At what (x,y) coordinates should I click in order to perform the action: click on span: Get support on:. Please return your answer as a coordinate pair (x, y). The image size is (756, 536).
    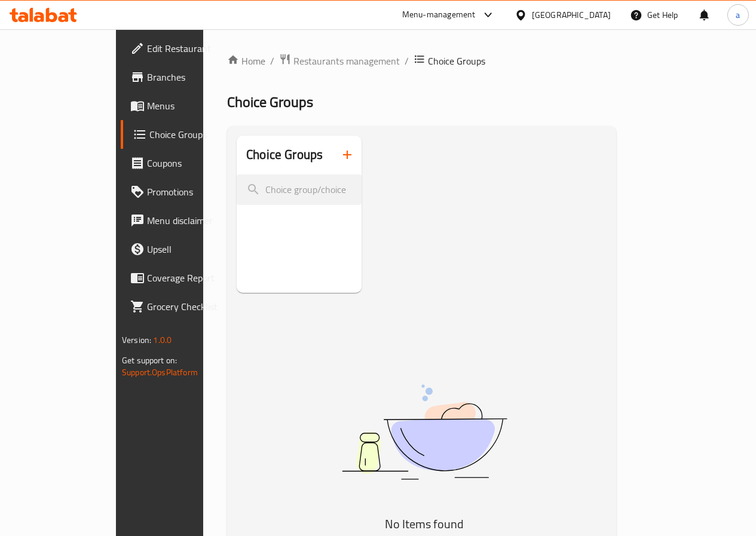
    Looking at the image, I should click on (150, 361).